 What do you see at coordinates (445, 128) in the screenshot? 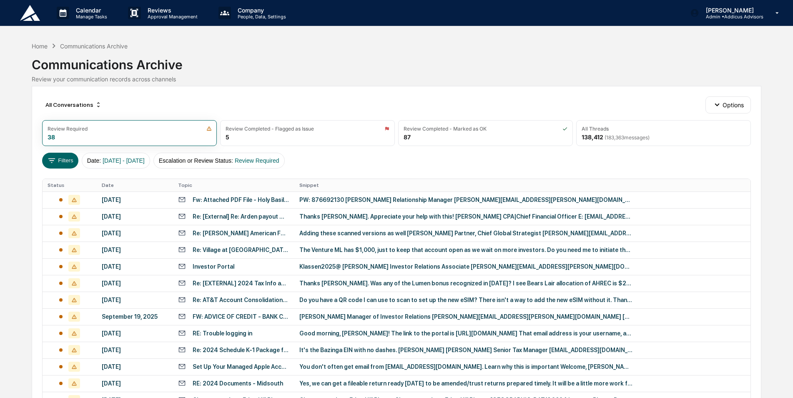
I see `div: Review Completed - Marked as OK` at bounding box center [445, 128].